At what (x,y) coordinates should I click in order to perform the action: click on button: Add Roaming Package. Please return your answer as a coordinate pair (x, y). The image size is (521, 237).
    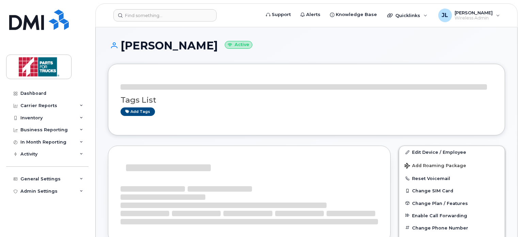
    Looking at the image, I should click on (452, 165).